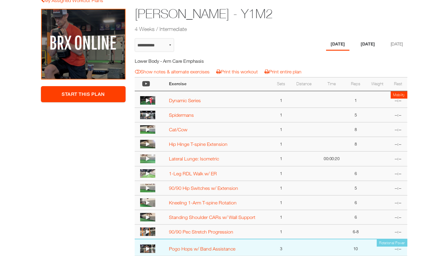 The width and height of the screenshot is (448, 256). What do you see at coordinates (219, 84) in the screenshot?
I see `th: Exercise` at bounding box center [219, 84].